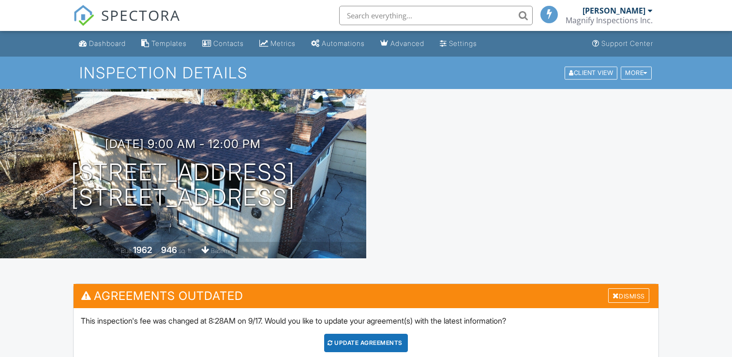 This screenshot has height=357, width=732. What do you see at coordinates (343, 43) in the screenshot?
I see `div: Automations` at bounding box center [343, 43].